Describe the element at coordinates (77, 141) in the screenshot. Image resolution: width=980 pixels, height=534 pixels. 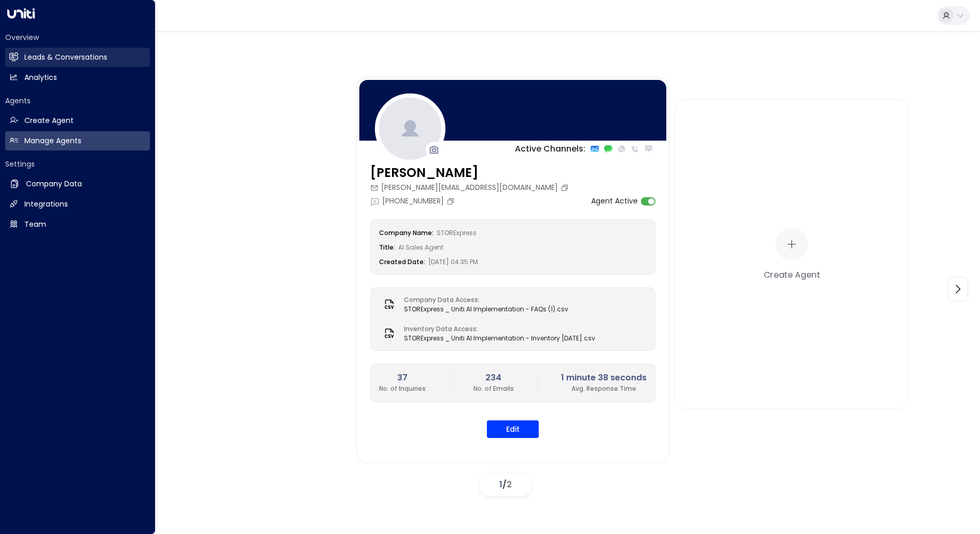
I see `a: Manage Agents` at that location.